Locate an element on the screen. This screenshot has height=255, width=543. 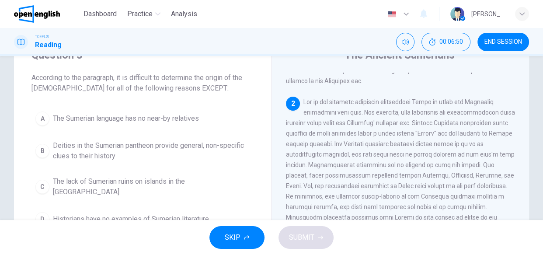
a: OpenEnglish logo is located at coordinates (47, 14).